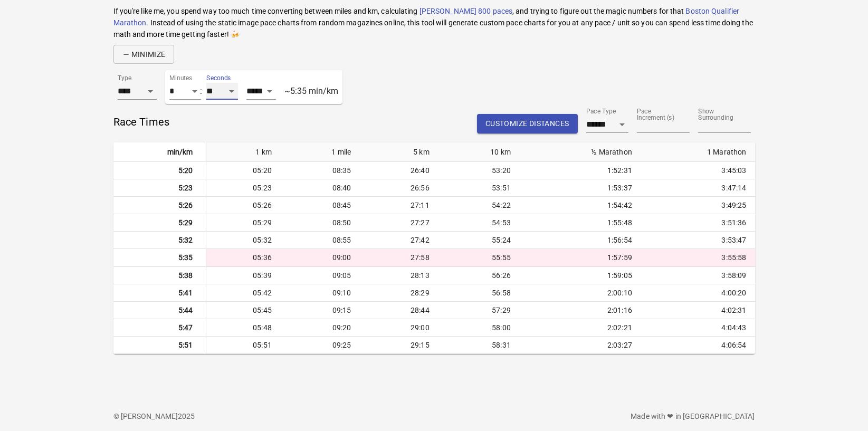 The width and height of the screenshot is (868, 431). What do you see at coordinates (584, 310) in the screenshot?
I see `td: 2:01:16` at bounding box center [584, 310].